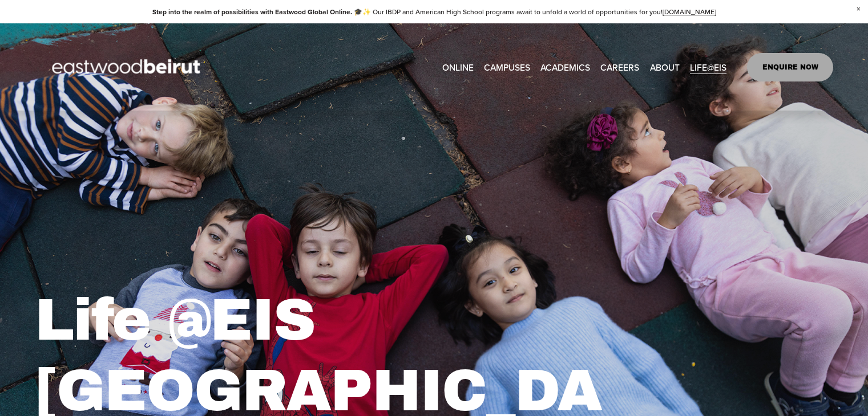 This screenshot has width=868, height=416. Describe the element at coordinates (565, 68) in the screenshot. I see `span: ACADEMICS` at that location.